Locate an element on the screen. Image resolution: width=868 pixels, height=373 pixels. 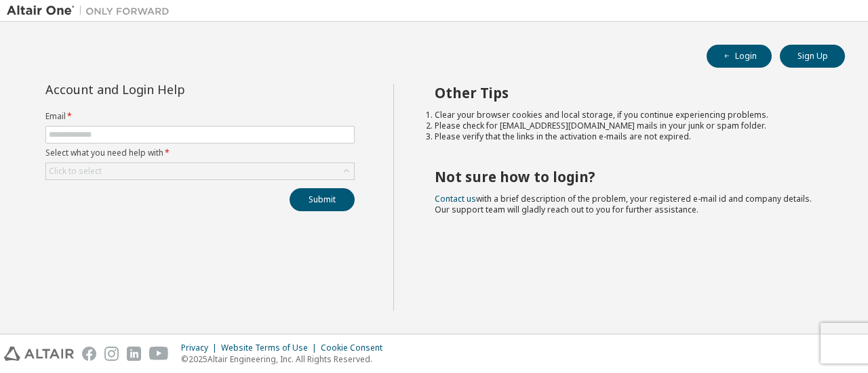
button: Submit is located at coordinates (322, 200).